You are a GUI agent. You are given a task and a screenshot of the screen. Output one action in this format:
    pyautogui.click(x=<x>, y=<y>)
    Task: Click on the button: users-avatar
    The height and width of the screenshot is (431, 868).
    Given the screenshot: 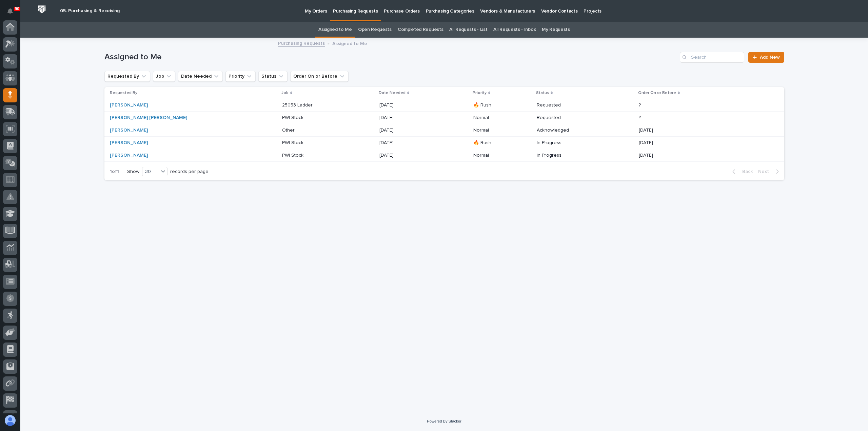 What is the action you would take?
    pyautogui.click(x=10, y=420)
    